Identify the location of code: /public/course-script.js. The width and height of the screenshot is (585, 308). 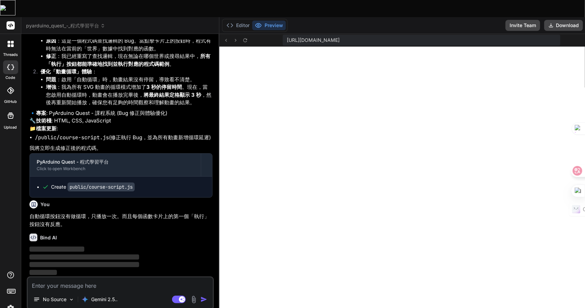
(72, 137).